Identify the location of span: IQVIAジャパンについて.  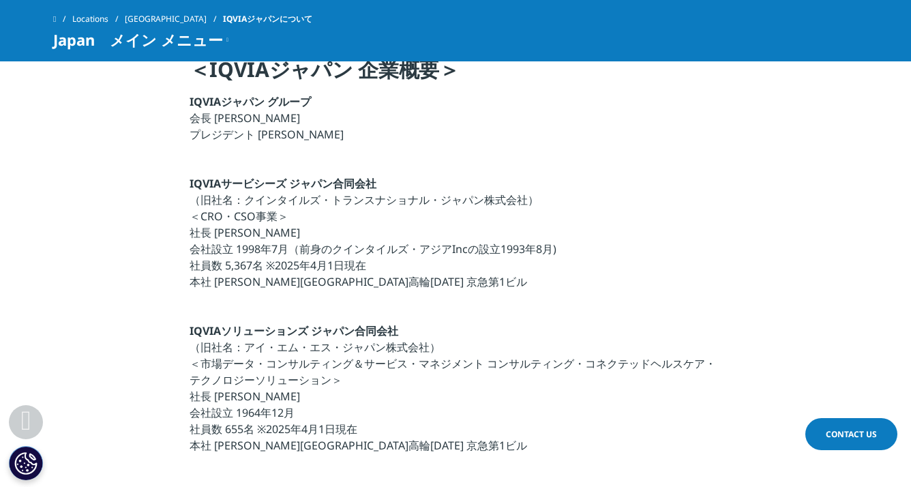
(267, 19).